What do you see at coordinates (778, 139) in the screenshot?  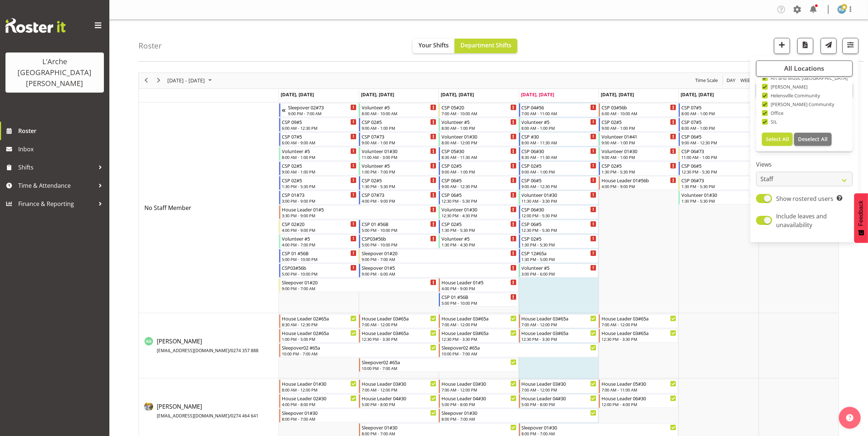 I see `button: Select All` at bounding box center [778, 139].